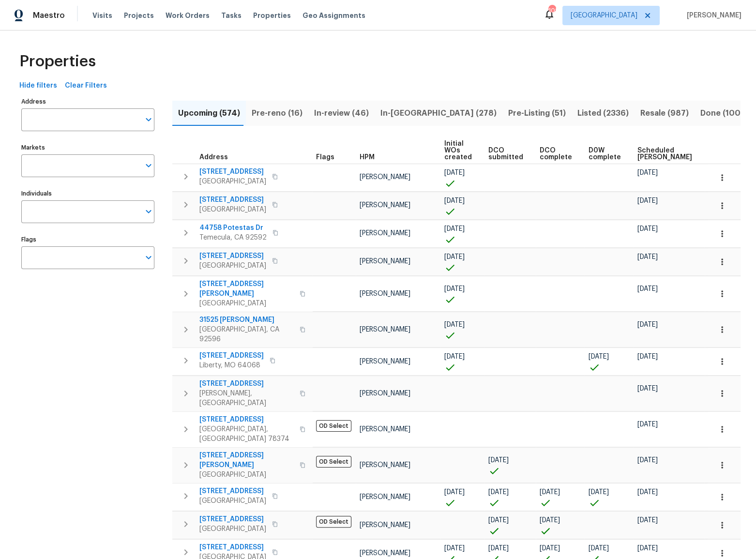 The height and width of the screenshot is (559, 756). I want to click on span: Maestro, so click(49, 15).